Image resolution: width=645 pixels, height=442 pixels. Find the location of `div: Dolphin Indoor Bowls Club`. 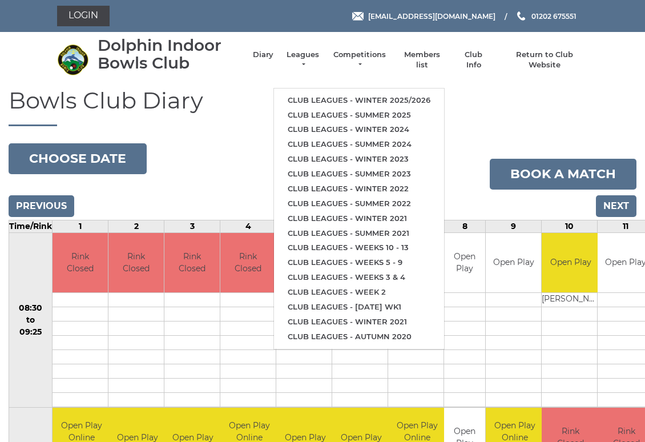

div: Dolphin Indoor Bowls Club is located at coordinates (169, 54).